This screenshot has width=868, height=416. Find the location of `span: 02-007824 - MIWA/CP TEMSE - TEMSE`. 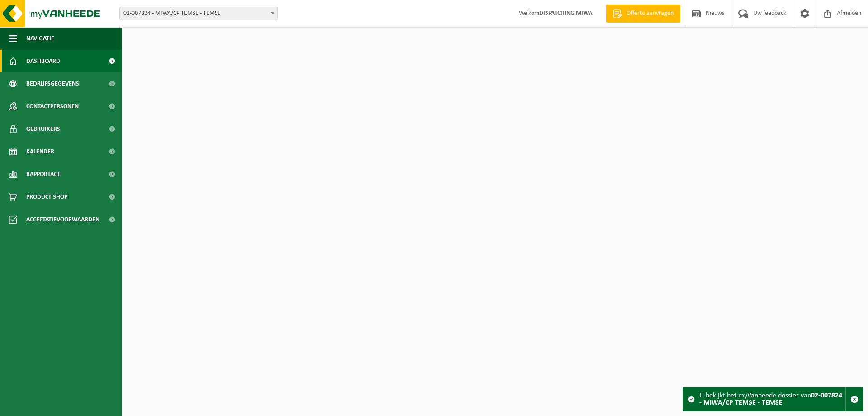

span: 02-007824 - MIWA/CP TEMSE - TEMSE is located at coordinates (198, 14).